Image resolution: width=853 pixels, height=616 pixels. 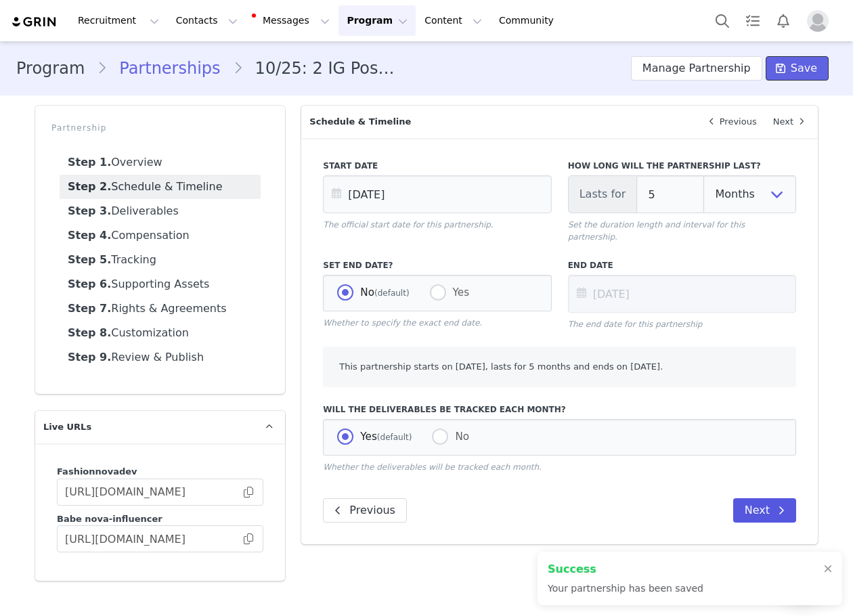 I want to click on span: Babe nova-influencer, so click(x=109, y=518).